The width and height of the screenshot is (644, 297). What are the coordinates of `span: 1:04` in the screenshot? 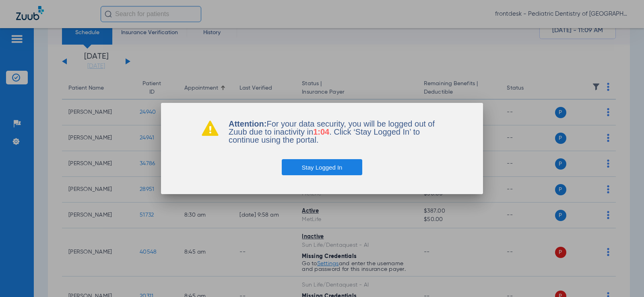 It's located at (321, 132).